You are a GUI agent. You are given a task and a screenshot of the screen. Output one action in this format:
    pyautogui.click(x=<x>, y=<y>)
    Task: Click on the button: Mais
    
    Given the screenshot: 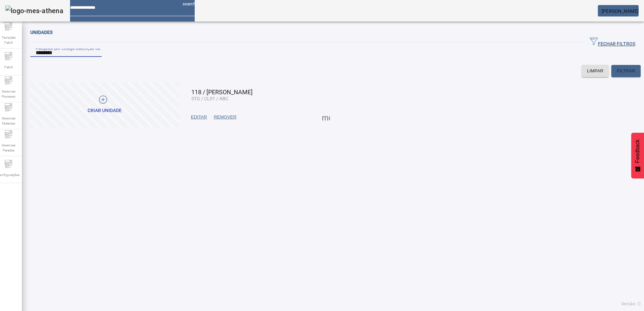 What is the action you would take?
    pyautogui.click(x=326, y=117)
    